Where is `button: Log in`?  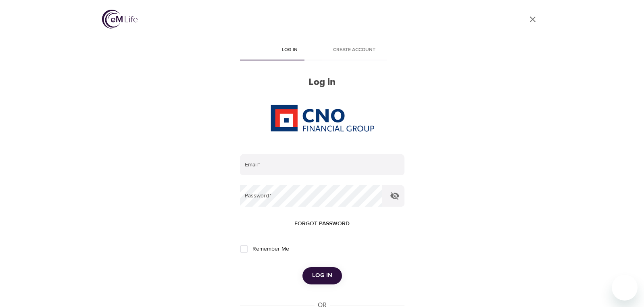 button: Log in is located at coordinates (322, 276).